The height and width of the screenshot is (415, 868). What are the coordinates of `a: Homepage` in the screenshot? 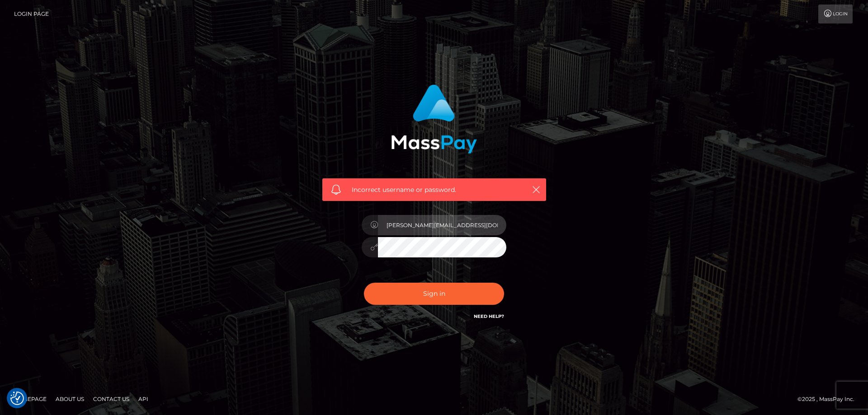 It's located at (30, 399).